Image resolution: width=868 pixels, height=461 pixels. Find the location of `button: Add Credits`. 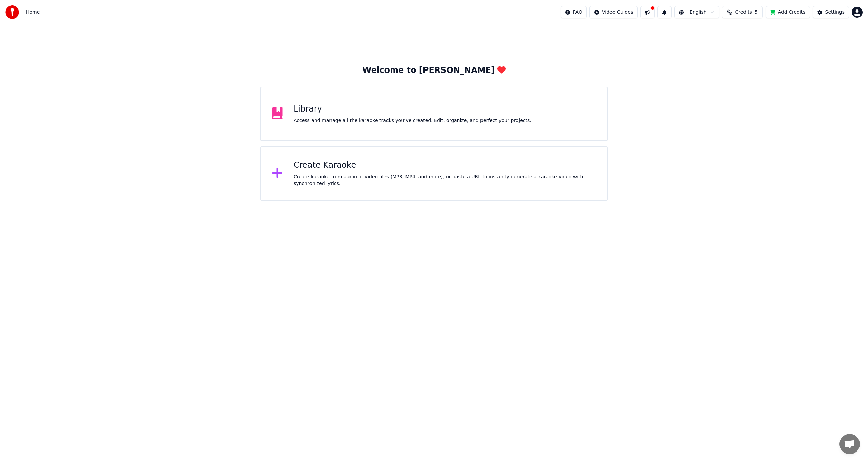

button: Add Credits is located at coordinates (788, 12).